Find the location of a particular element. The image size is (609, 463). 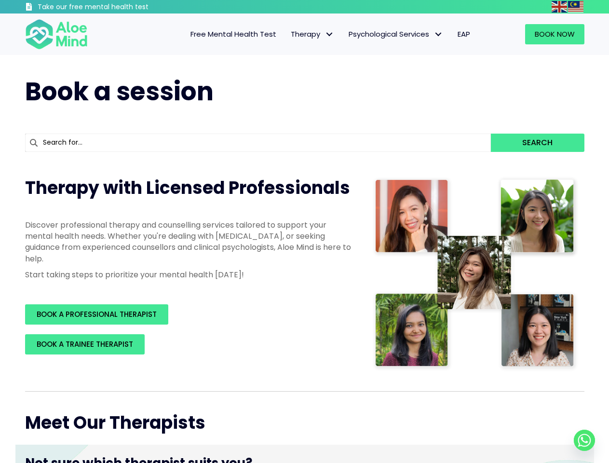

a: EAP is located at coordinates (464, 34).